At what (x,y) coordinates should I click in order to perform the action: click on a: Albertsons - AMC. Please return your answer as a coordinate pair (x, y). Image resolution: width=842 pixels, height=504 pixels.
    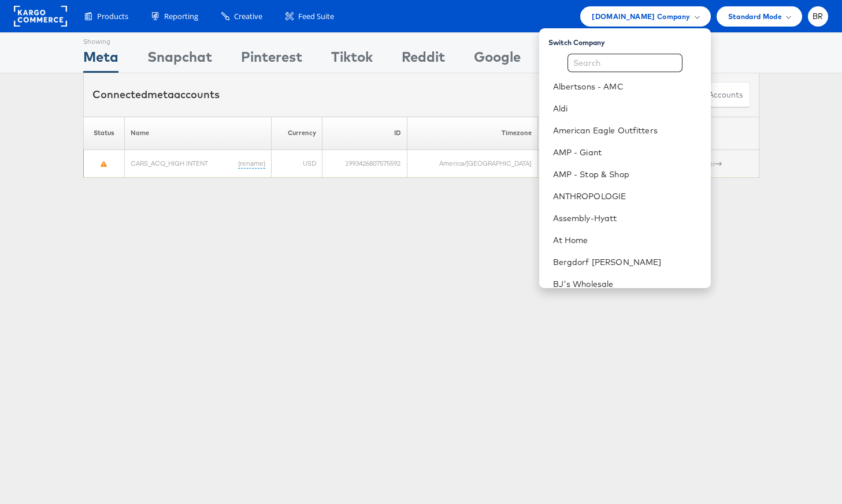
    Looking at the image, I should click on (627, 86).